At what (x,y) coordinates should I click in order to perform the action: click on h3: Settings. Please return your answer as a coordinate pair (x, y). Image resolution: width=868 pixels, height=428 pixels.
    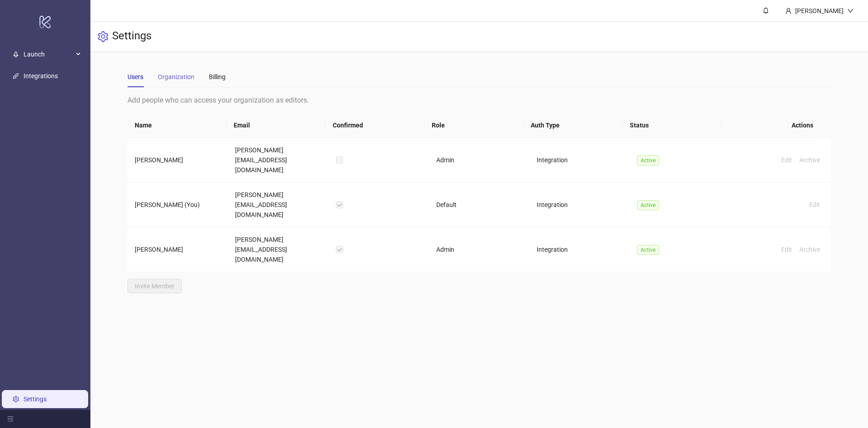
    Looking at the image, I should click on (132, 36).